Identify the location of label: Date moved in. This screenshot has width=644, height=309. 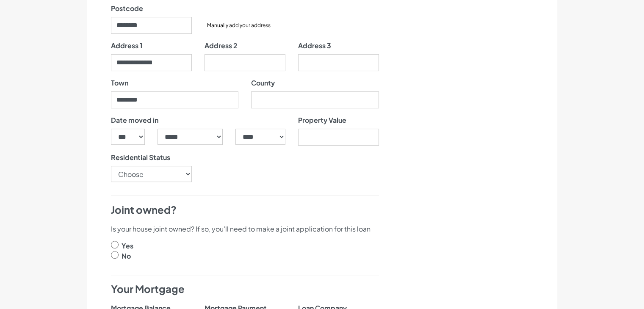
(135, 120).